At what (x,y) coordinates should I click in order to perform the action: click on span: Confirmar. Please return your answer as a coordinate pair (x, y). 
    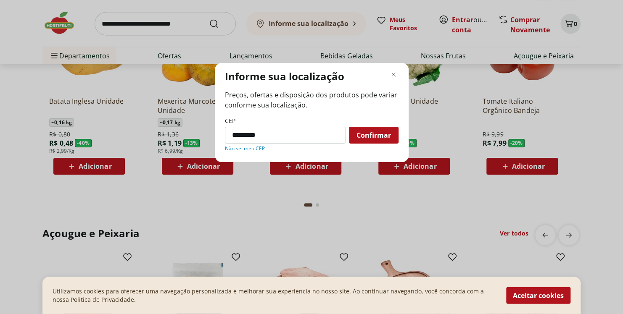
    Looking at the image, I should click on (373, 135).